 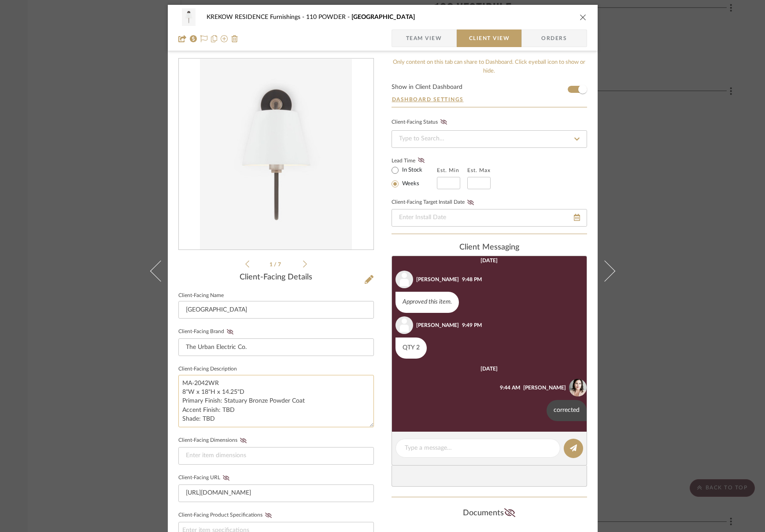 I want to click on img: c03cd5bd-0e0d-4b01-9cb7-30b9b6627bb1.jpg, so click(x=578, y=387).